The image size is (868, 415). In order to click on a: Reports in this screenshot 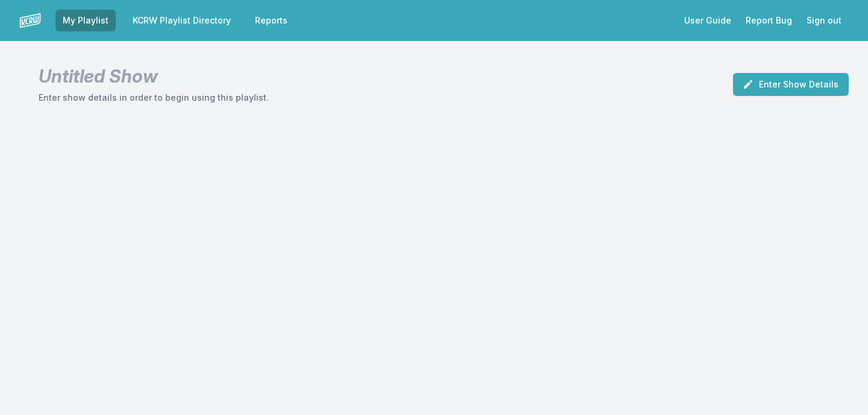, I will do `click(271, 20)`.